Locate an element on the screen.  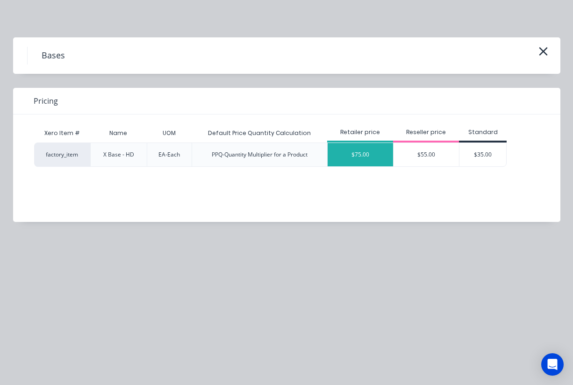
div: UOM is located at coordinates (169, 133).